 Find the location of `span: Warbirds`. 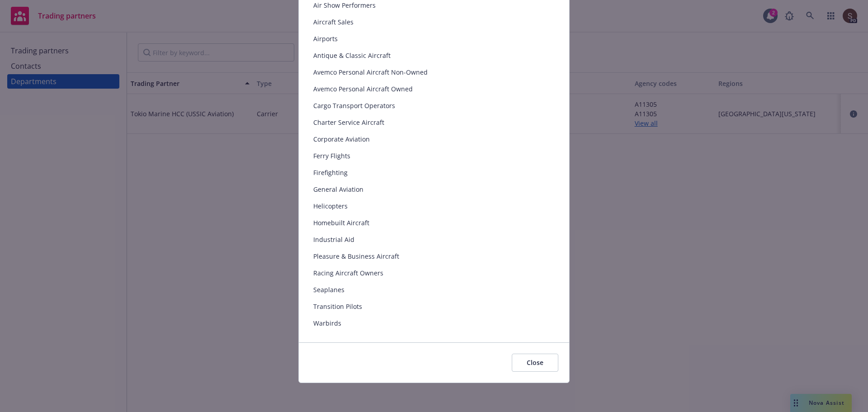

span: Warbirds is located at coordinates (434, 323).